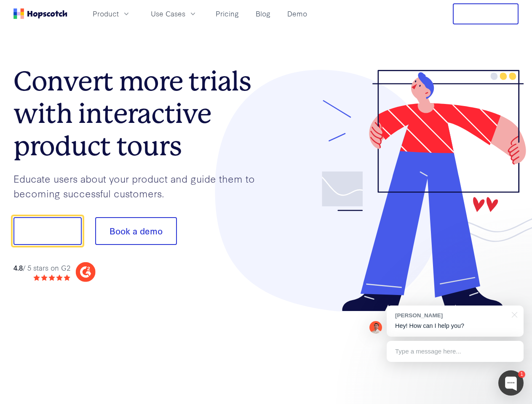 The width and height of the screenshot is (532, 404). Describe the element at coordinates (227, 13) in the screenshot. I see `a: Pricing` at that location.